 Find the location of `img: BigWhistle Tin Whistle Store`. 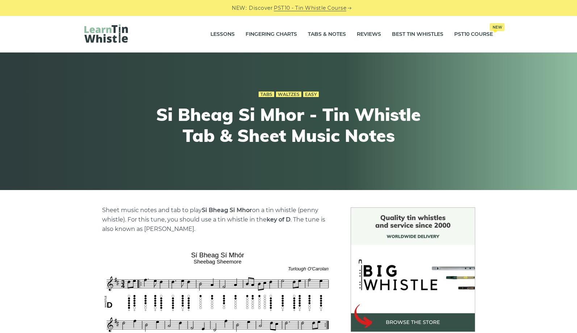

img: BigWhistle Tin Whistle Store is located at coordinates (413, 270).